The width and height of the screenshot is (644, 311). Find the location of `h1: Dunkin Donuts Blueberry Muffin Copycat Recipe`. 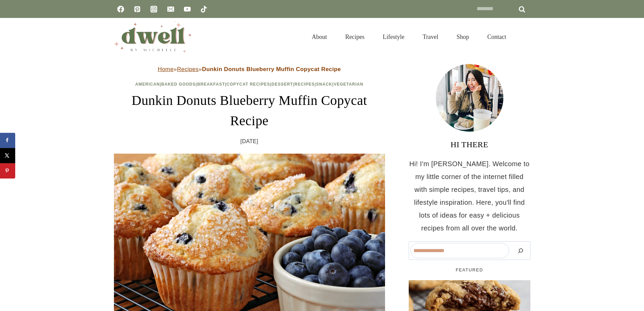

h1: Dunkin Donuts Blueberry Muffin Copycat Recipe is located at coordinates (250, 111).